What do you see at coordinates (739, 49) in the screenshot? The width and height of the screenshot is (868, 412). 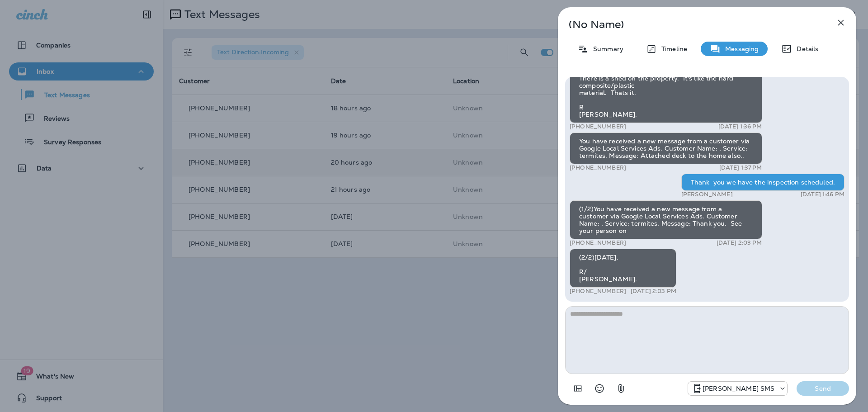 I see `p: Messaging` at bounding box center [739, 49].